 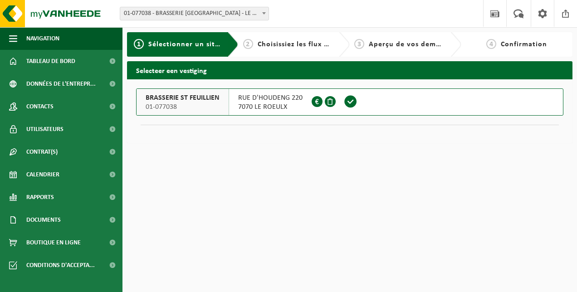 I want to click on span: Contacts, so click(x=40, y=107).